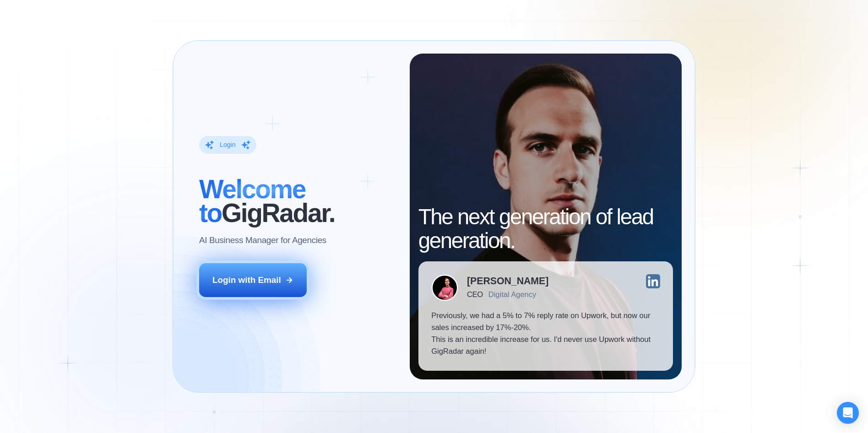 The image size is (868, 433). Describe the element at coordinates (546, 229) in the screenshot. I see `h2: The next generation of lead generation.` at that location.